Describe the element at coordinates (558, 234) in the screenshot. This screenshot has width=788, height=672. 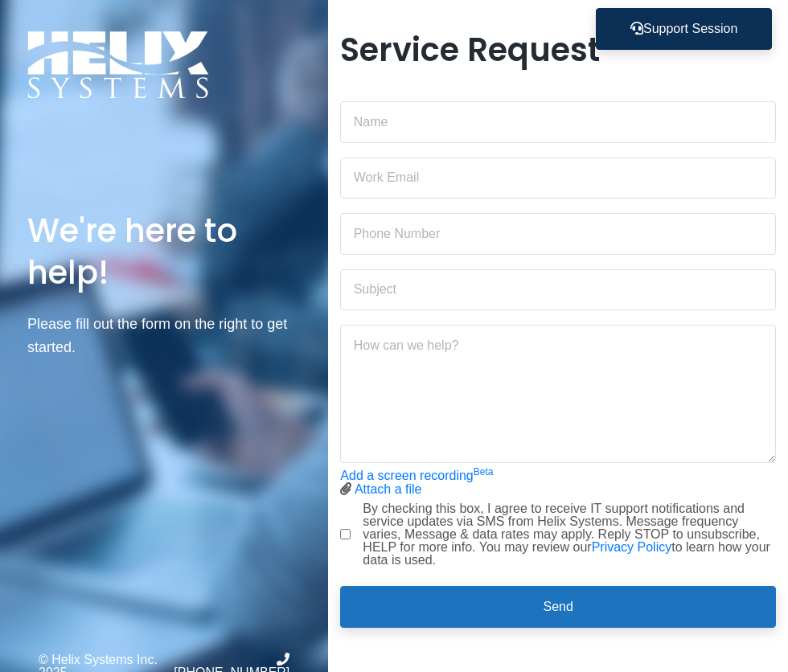
I see `input: Phone Number` at that location.